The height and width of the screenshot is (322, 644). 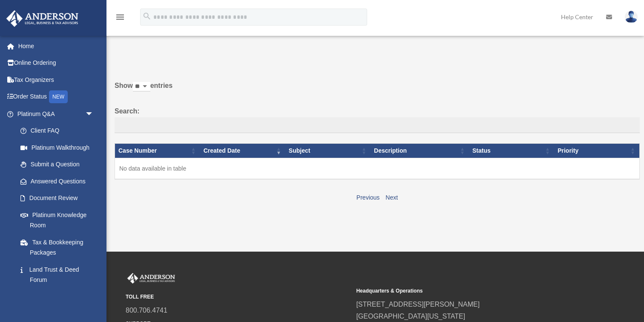 I want to click on i: search, so click(x=147, y=16).